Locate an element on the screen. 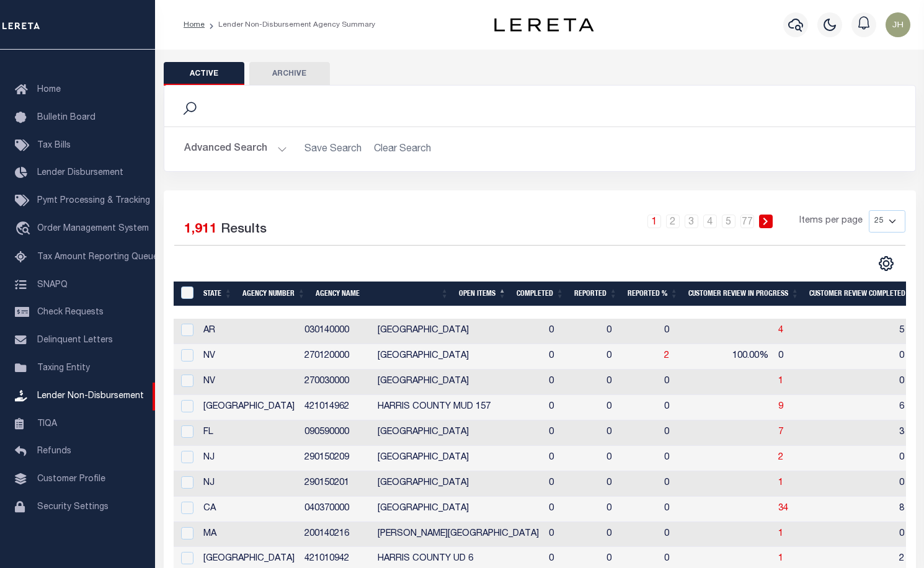 This screenshot has height=568, width=924. td: 200140216 is located at coordinates (336, 534).